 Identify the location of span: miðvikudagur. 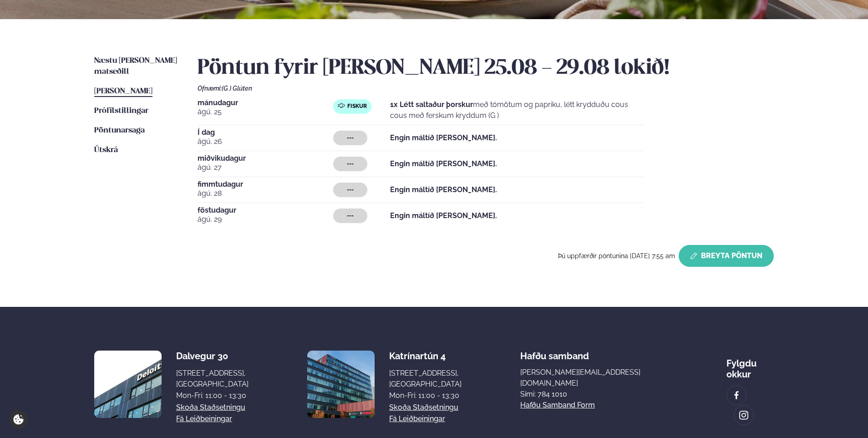
(265, 159).